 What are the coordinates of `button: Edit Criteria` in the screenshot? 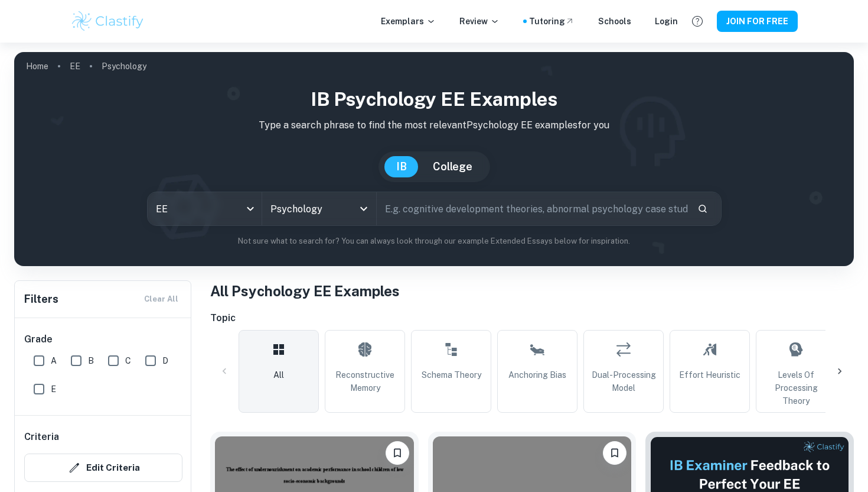 It's located at (103, 468).